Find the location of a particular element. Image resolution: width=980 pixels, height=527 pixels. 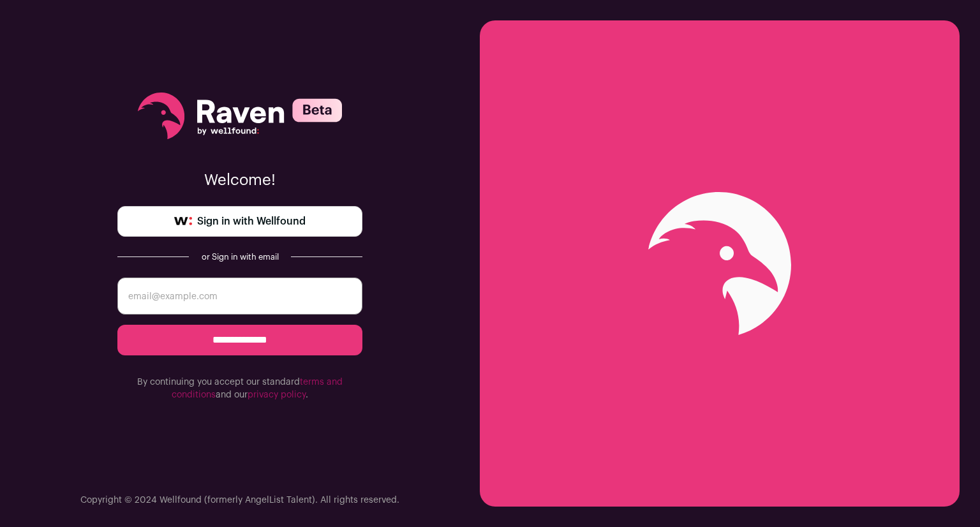

p: Welcome! is located at coordinates (240, 180).